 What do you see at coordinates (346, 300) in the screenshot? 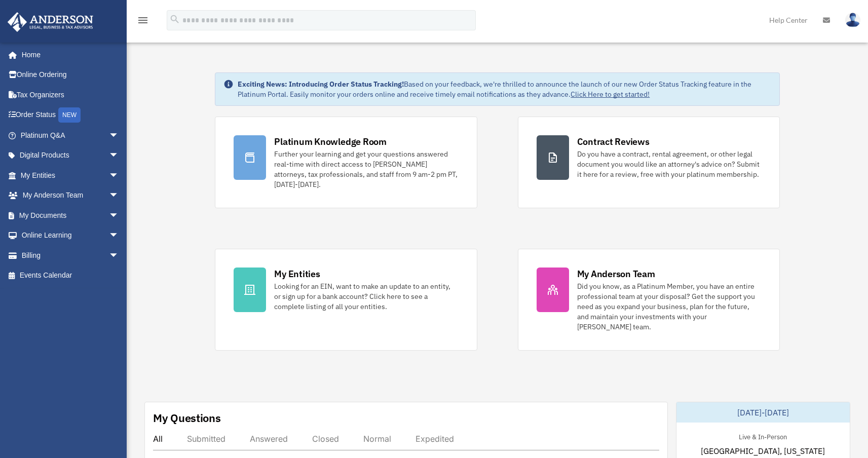
I see `a: My Entities Looking for an EIN, want to make an update to an entity, or sign up for a bank accoun...` at bounding box center [346, 300].